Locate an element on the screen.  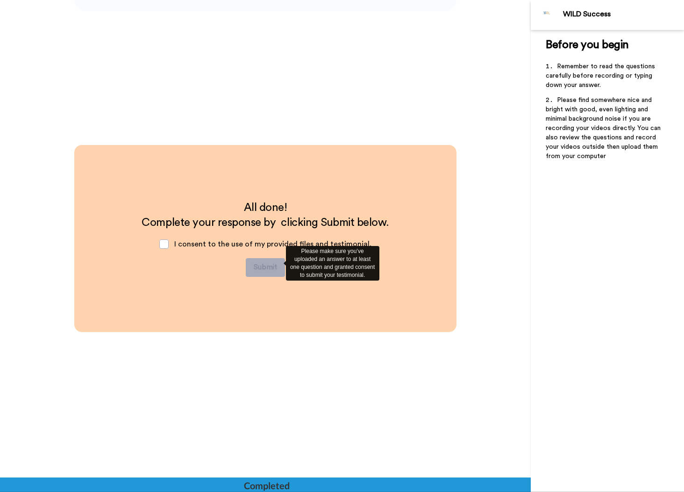
div: Please make sure you’ve uploaded an answer to at least one question and granted consent to submit... is located at coordinates (333, 263).